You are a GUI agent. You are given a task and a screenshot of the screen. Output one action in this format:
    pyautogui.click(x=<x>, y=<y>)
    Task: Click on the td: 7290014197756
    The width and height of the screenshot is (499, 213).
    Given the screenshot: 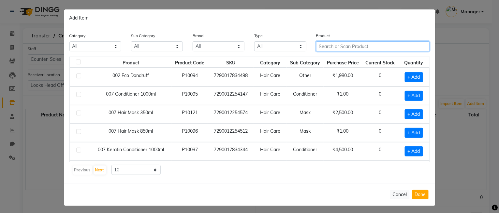 What is the action you would take?
    pyautogui.click(x=231, y=170)
    